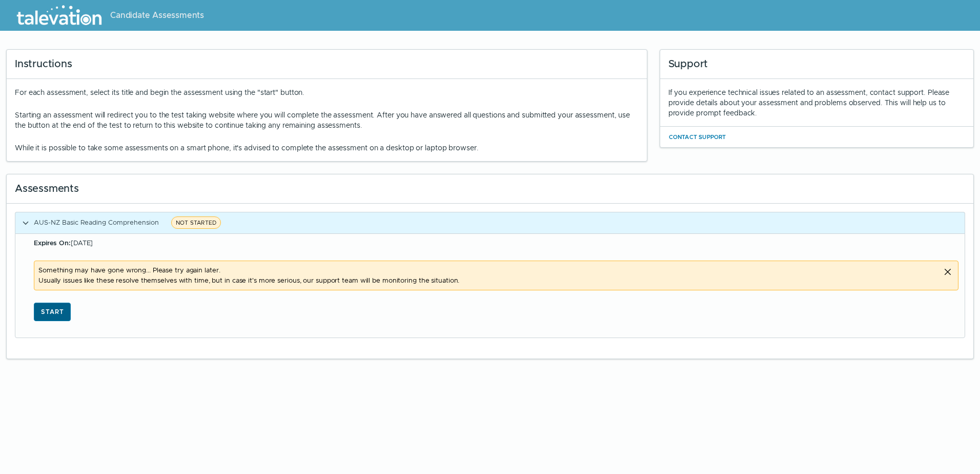 The width and height of the screenshot is (980, 474). What do you see at coordinates (816, 64) in the screenshot?
I see `div: Support` at bounding box center [816, 64].